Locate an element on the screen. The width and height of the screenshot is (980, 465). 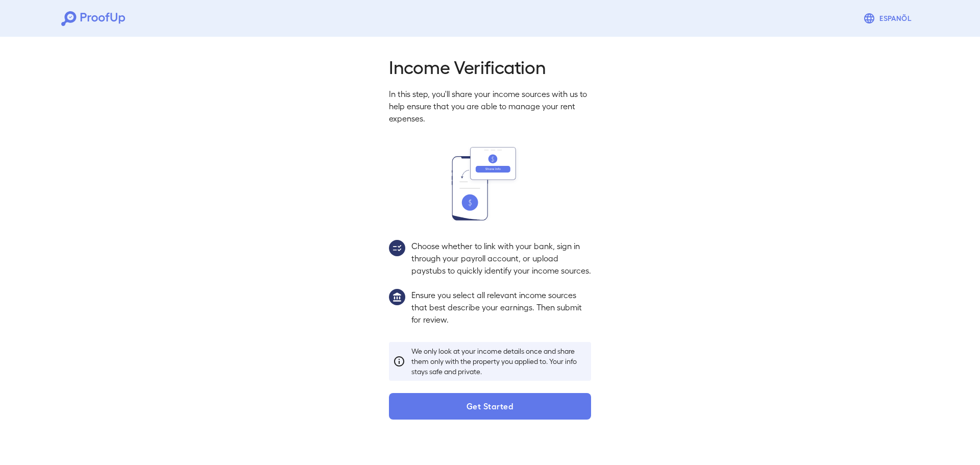
p: Choose whether to link with your bank, sign in through your payroll account, or upload paystubs t... is located at coordinates (501, 259).